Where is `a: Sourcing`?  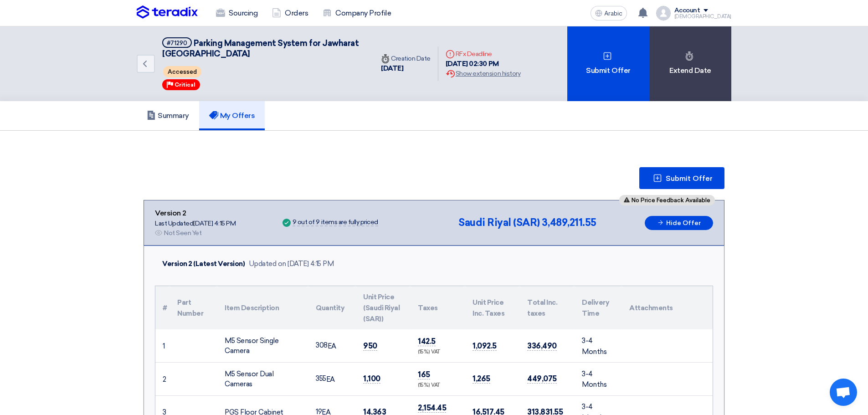 a: Sourcing is located at coordinates (237, 13).